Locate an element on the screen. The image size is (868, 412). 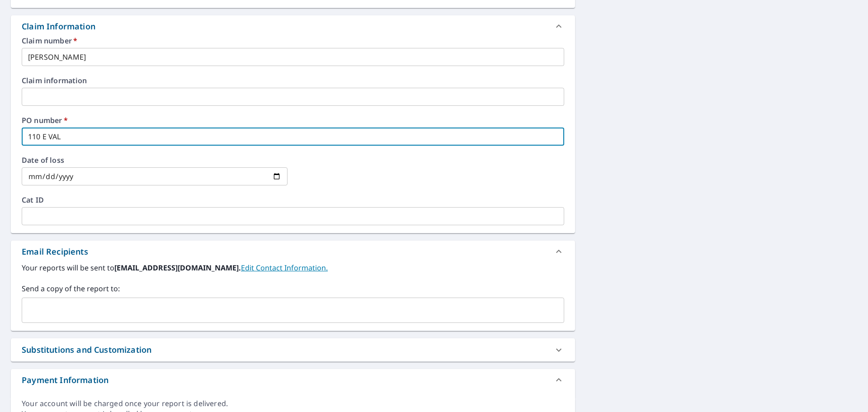
label: Cat ID is located at coordinates (293, 200).